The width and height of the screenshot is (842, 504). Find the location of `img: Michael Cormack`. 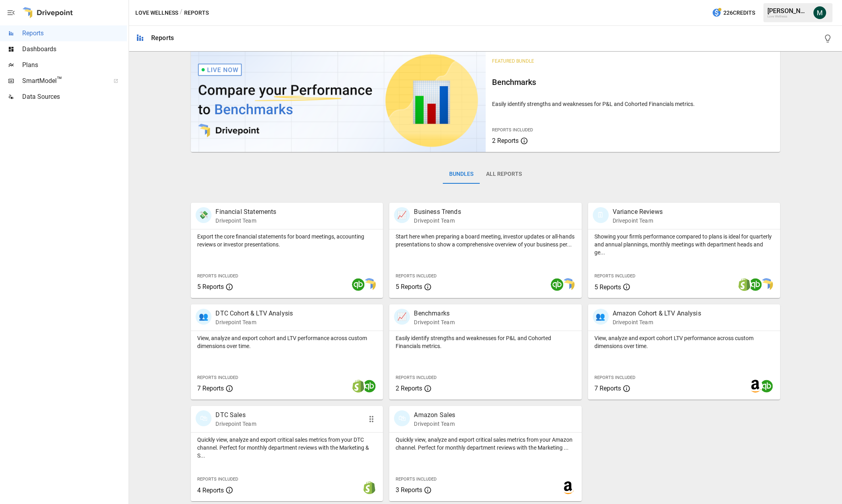

img: Michael Cormack is located at coordinates (820, 13).